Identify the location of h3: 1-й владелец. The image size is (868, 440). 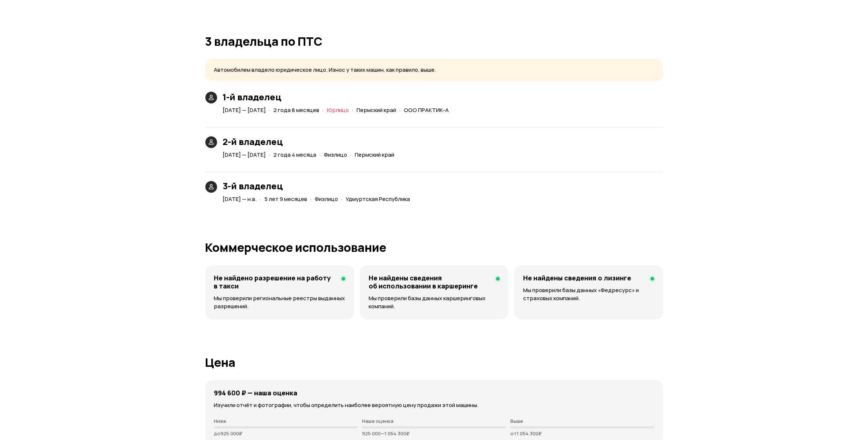
(338, 97).